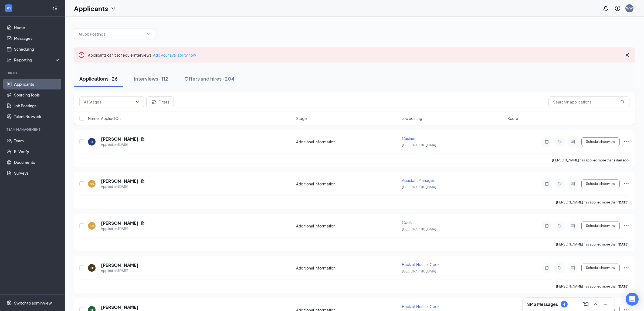 The height and width of the screenshot is (311, 644). I want to click on div: Open Intercom Messenger, so click(632, 299).